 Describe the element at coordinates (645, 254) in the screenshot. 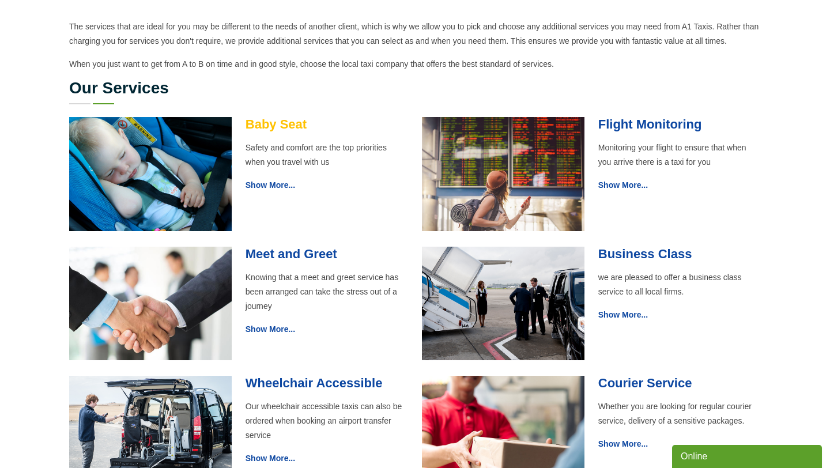

I see `a: Business Class` at that location.